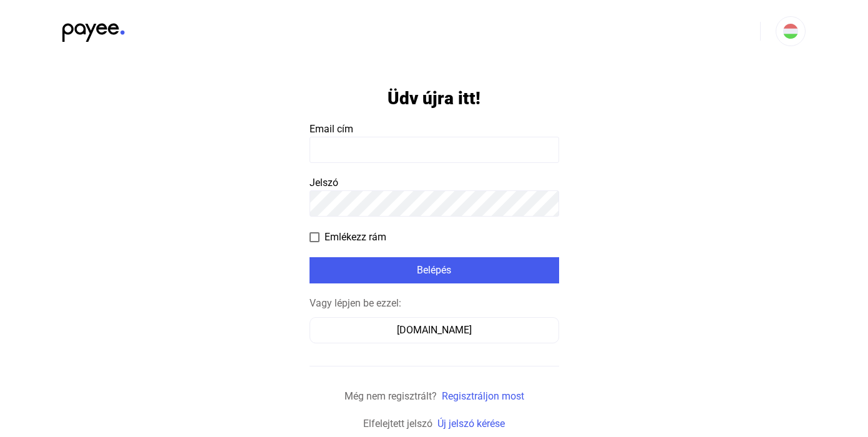  What do you see at coordinates (790, 31) in the screenshot?
I see `img: HU` at bounding box center [790, 31].